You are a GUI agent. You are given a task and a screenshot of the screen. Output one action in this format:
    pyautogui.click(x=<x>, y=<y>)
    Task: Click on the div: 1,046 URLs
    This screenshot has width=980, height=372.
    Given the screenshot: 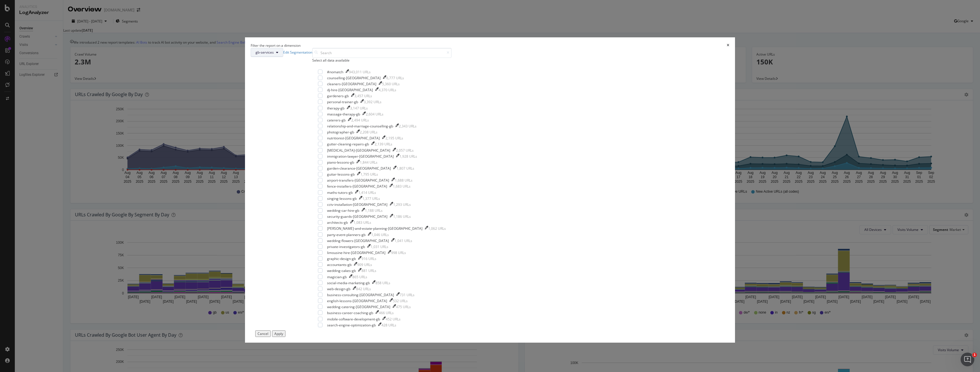 What is the action you would take?
    pyautogui.click(x=380, y=235)
    